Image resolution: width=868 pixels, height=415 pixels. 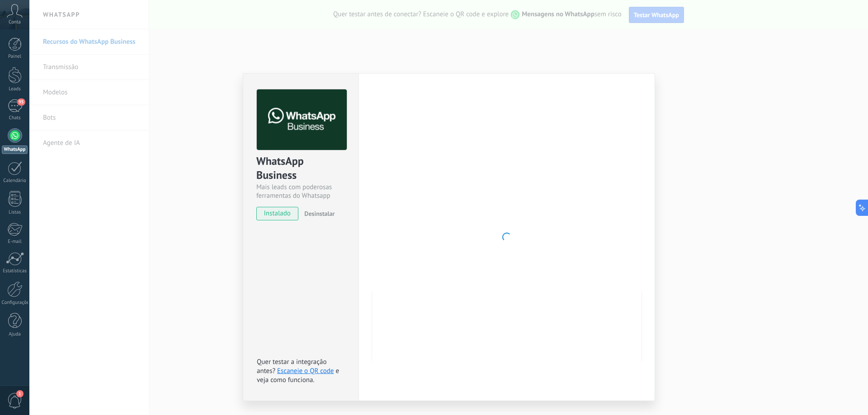 What do you see at coordinates (15, 118) in the screenshot?
I see `div: Chats` at bounding box center [15, 118].